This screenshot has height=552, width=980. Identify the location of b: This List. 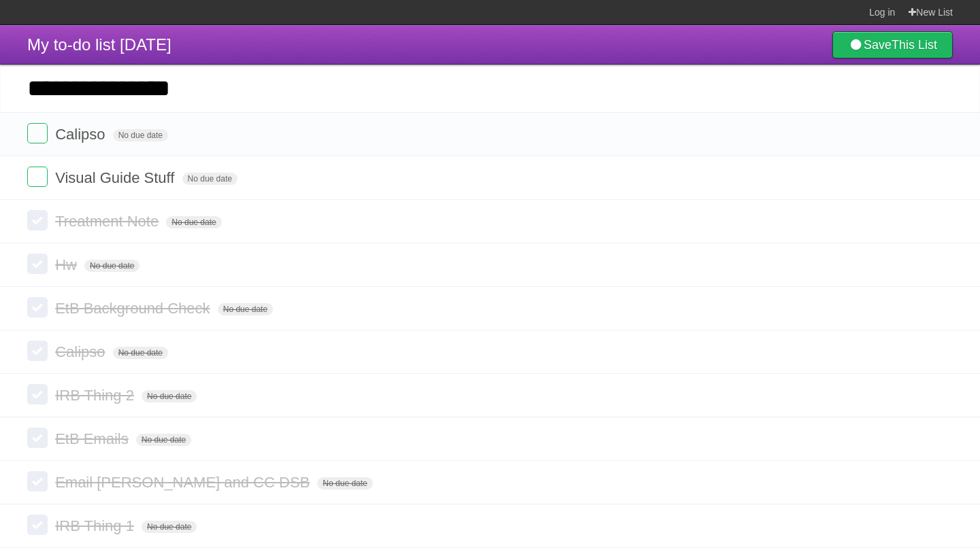
(913, 45).